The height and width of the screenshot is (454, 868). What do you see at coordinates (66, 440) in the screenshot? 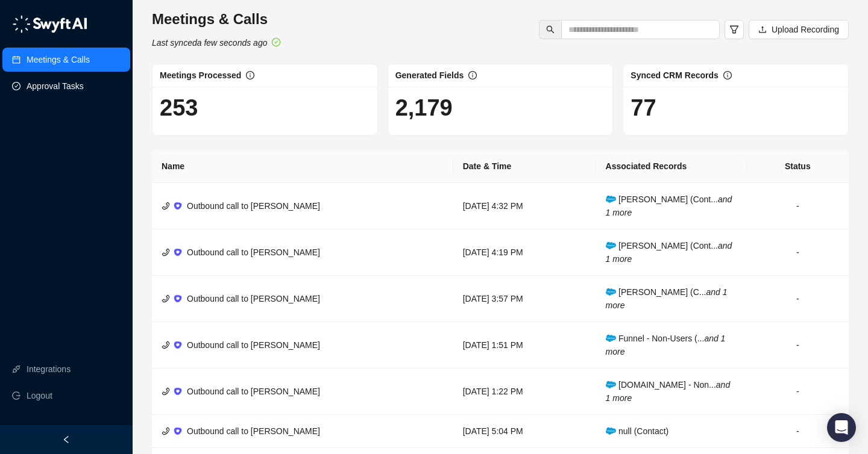
I see `span: left` at bounding box center [66, 440].